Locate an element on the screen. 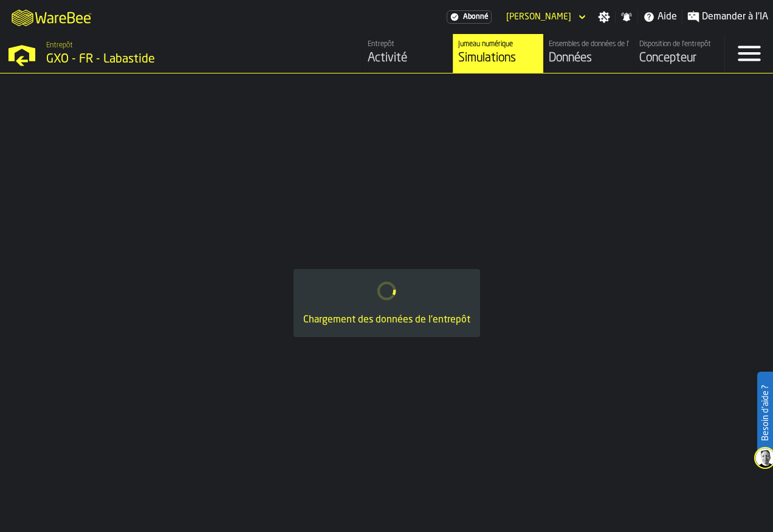 Image resolution: width=773 pixels, height=532 pixels. div: Abonnement au menu is located at coordinates (469, 17).